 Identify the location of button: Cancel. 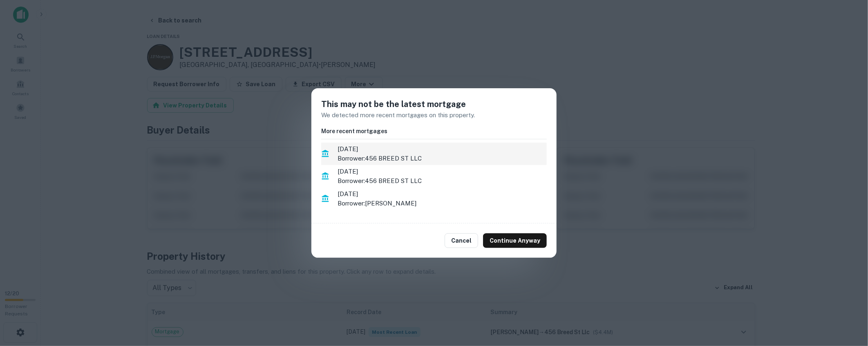
(462, 241).